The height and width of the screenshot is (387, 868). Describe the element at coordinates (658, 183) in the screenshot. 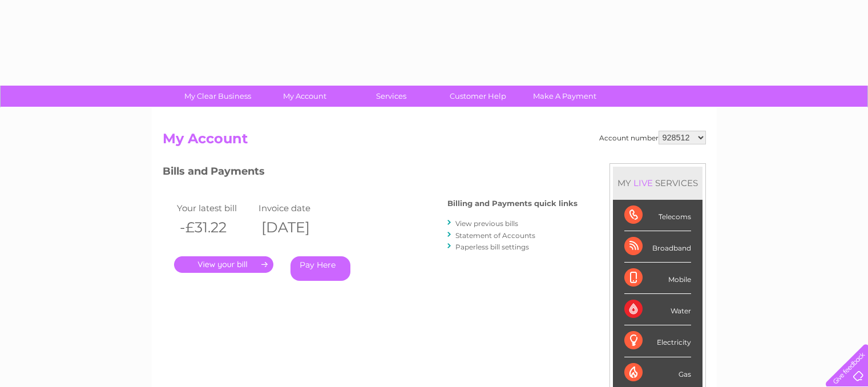

I see `div: MY SERVICES` at that location.